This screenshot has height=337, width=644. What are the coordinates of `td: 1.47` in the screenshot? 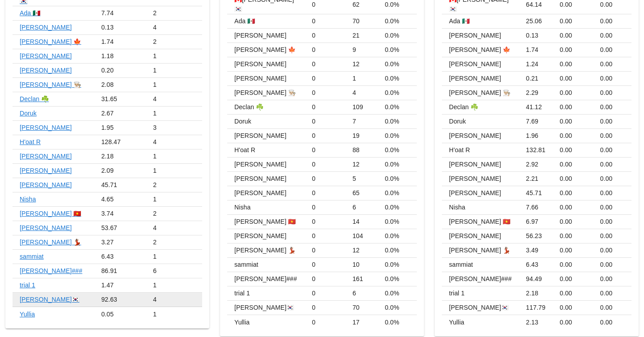 It's located at (120, 286).